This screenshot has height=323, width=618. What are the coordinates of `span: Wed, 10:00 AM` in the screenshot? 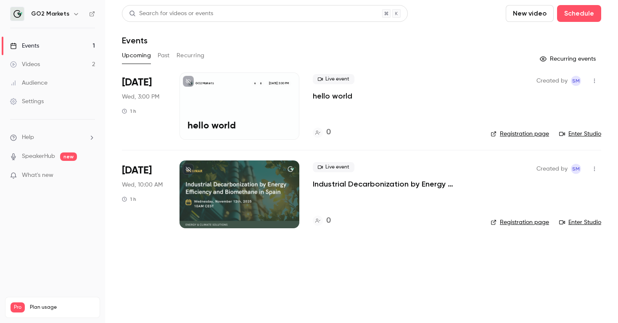 It's located at (142, 185).